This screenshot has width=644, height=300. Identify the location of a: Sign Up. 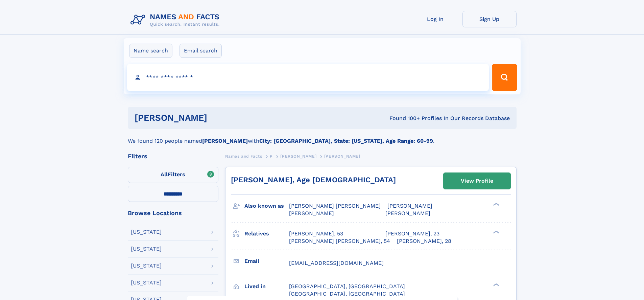
(490, 19).